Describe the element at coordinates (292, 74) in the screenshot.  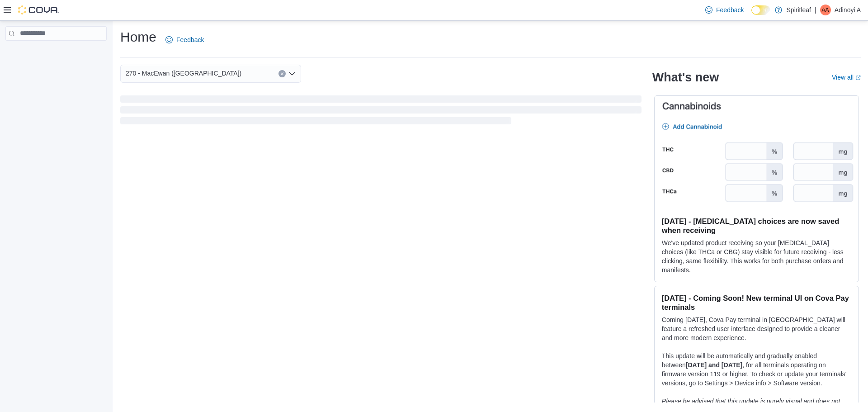
I see `button: Open list of options` at that location.